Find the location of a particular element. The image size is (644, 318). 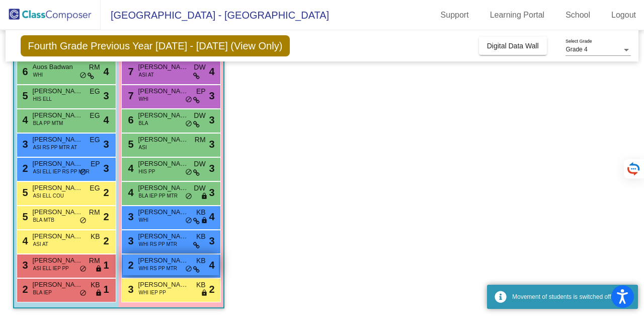

a: School is located at coordinates (578, 15).